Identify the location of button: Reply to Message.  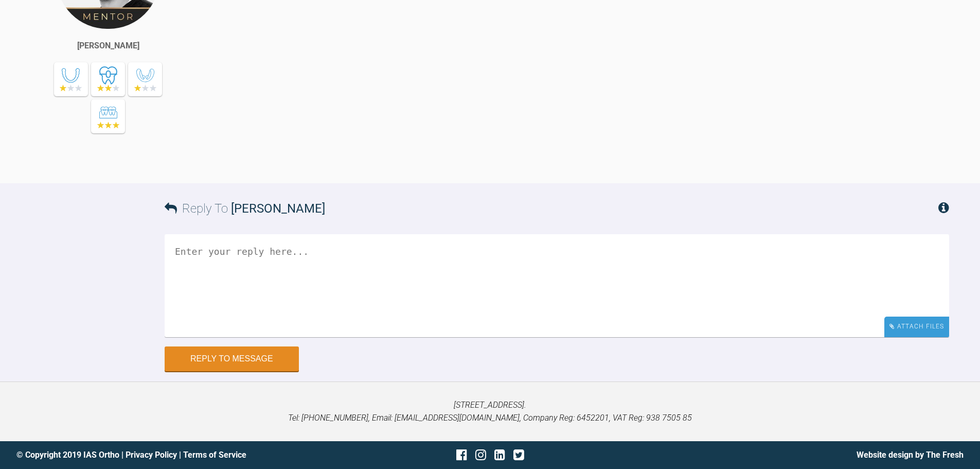
(232, 359).